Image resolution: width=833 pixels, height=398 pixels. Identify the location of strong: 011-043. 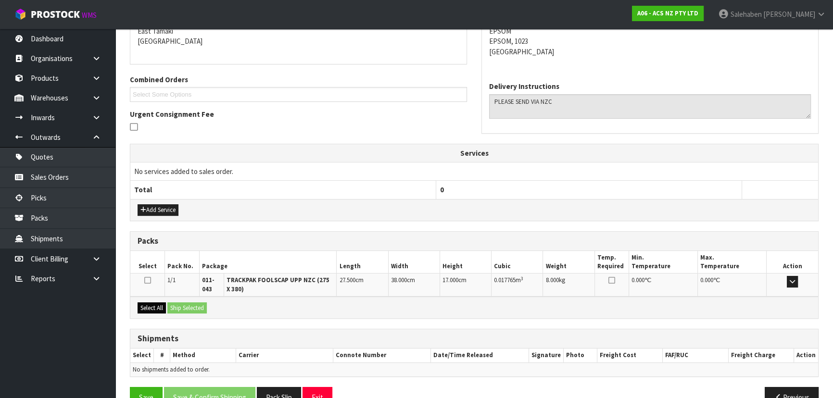
(208, 284).